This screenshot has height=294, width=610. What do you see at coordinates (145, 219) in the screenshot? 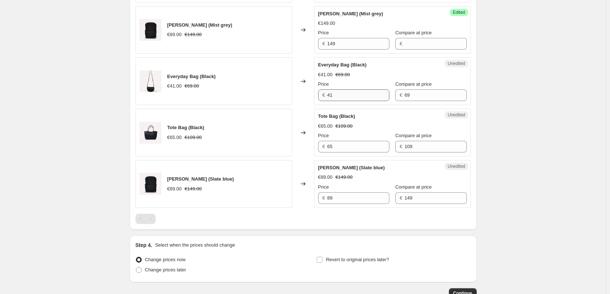
I see `nav: Pagination` at bounding box center [145, 219].